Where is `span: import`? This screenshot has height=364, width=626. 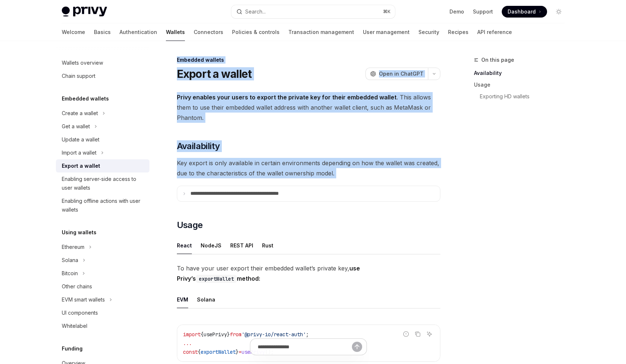
span: import is located at coordinates (192, 335).